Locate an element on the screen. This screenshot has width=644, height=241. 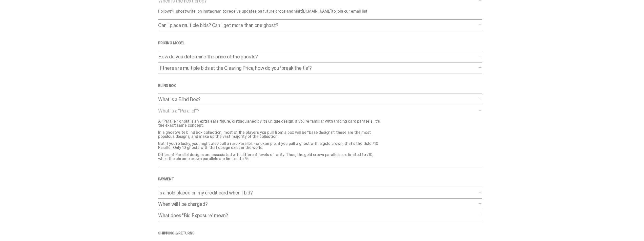
p: A “Parallel” ghost is an extra-rare figure, distinguished by its unique design. If you’re familia... is located at coordinates (270, 123).